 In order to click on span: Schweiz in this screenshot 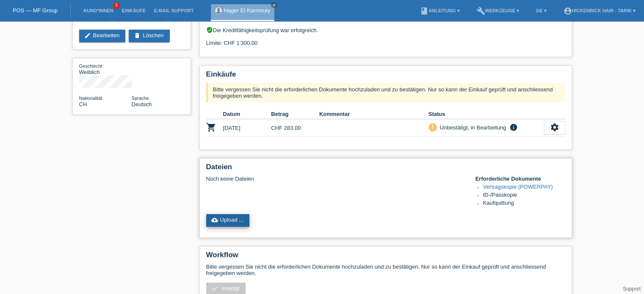, I will do `click(83, 104)`.